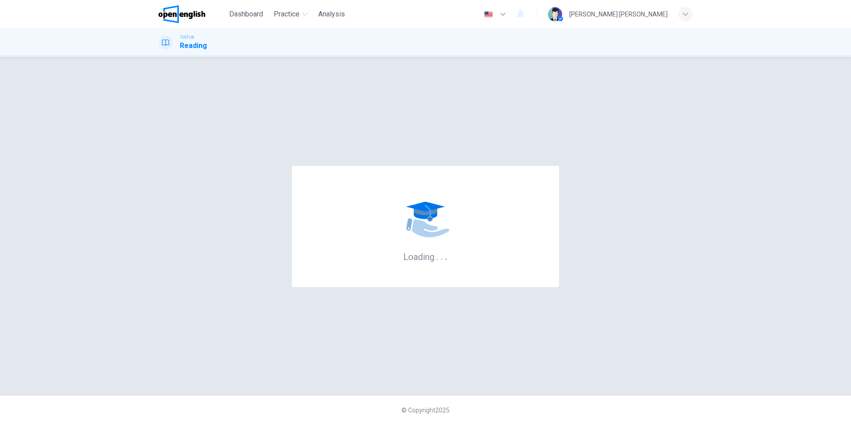  Describe the element at coordinates (488, 14) in the screenshot. I see `img: en` at that location.